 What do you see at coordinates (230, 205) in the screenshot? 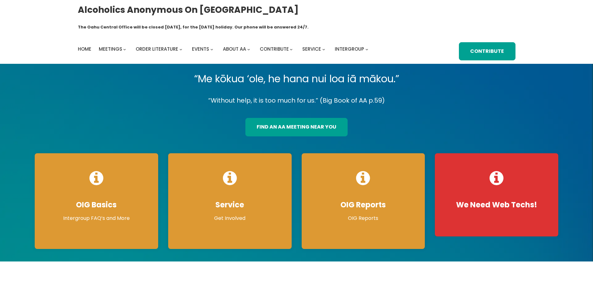
I see `h4: Service` at bounding box center [230, 205].